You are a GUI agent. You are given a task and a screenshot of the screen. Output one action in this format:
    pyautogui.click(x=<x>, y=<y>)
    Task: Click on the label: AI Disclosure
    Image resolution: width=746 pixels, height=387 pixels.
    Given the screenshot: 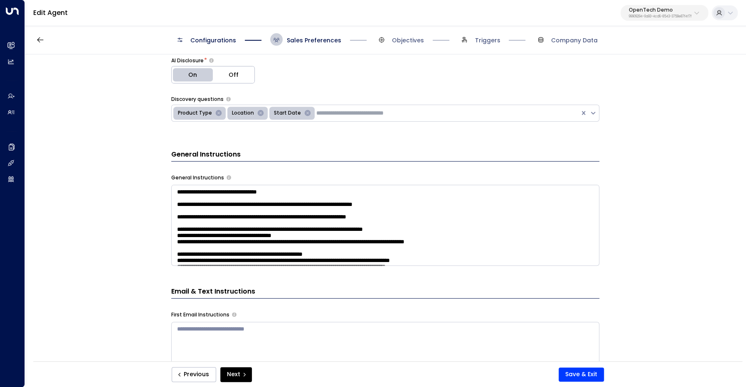 What is the action you would take?
    pyautogui.click(x=187, y=61)
    